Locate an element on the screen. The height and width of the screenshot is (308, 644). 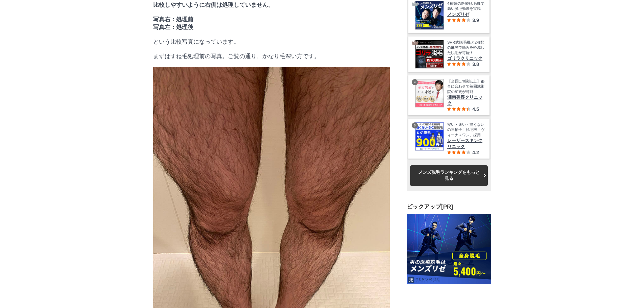
a: メンズ脱毛ランキングをもっと見る is located at coordinates (449, 175).